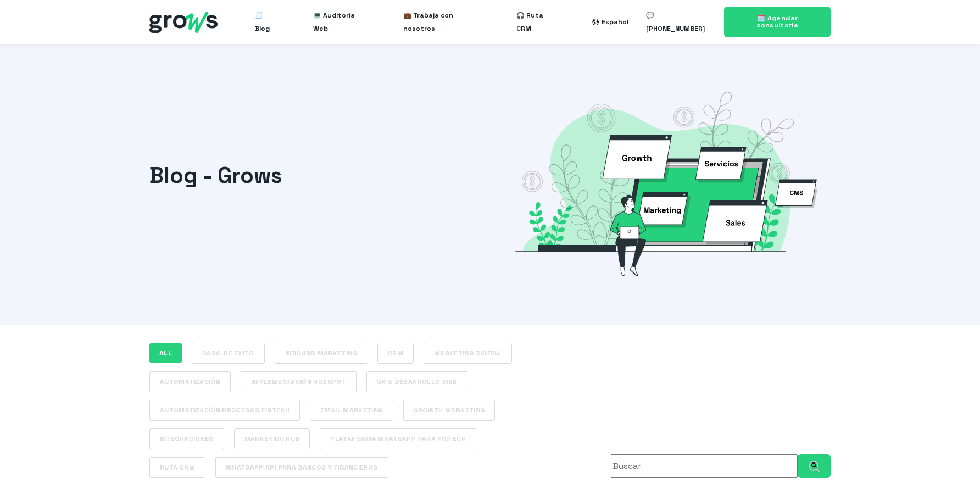  Describe the element at coordinates (442, 22) in the screenshot. I see `span: 💼 Trabaja con nosotros` at that location.